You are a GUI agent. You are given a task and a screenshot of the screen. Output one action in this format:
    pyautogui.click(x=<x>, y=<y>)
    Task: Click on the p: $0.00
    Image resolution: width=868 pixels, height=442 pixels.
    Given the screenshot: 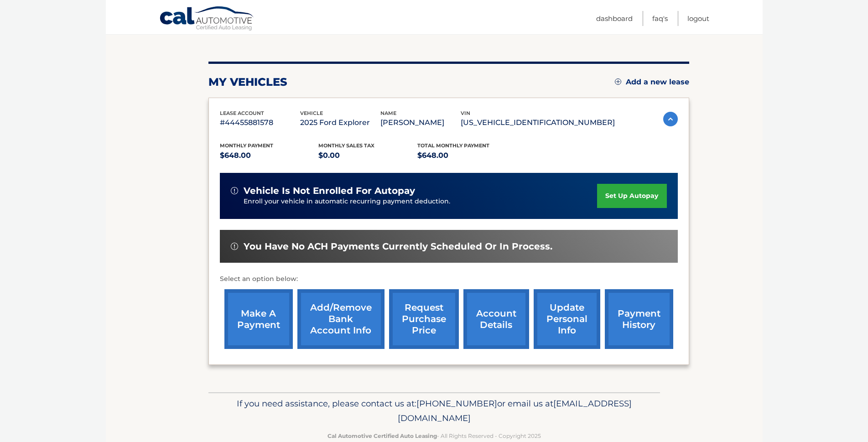 What is the action you would take?
    pyautogui.click(x=368, y=155)
    